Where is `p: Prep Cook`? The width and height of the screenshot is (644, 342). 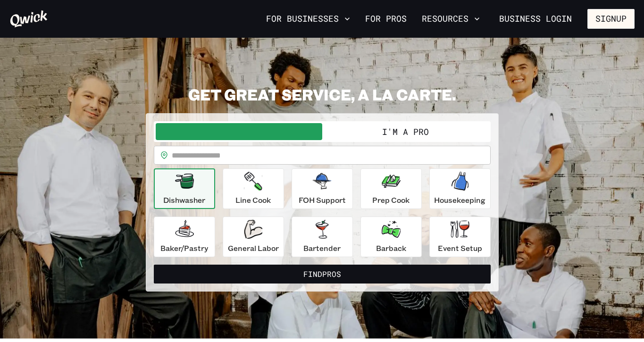 p: Prep Cook is located at coordinates (391, 200).